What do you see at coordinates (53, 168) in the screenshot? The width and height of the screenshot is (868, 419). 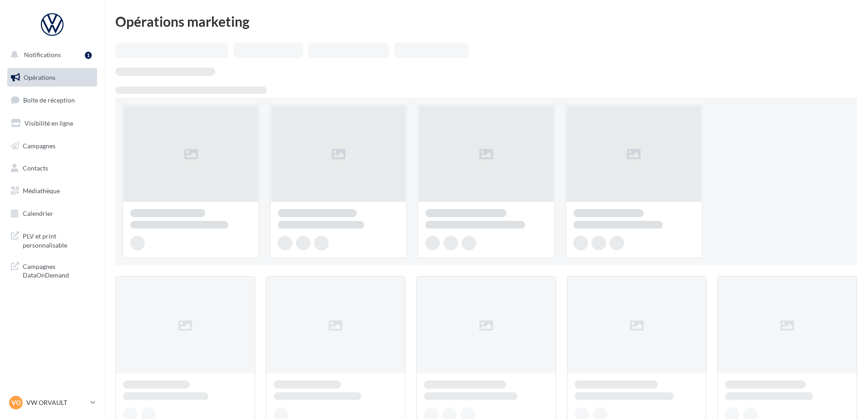 I see `a: Contacts` at bounding box center [53, 168].